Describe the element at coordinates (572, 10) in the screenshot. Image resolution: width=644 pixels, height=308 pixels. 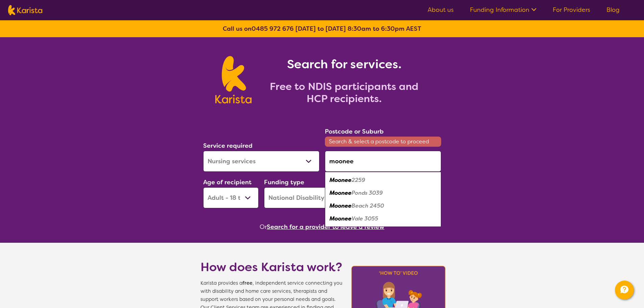
I see `a: For Providers` at that location.